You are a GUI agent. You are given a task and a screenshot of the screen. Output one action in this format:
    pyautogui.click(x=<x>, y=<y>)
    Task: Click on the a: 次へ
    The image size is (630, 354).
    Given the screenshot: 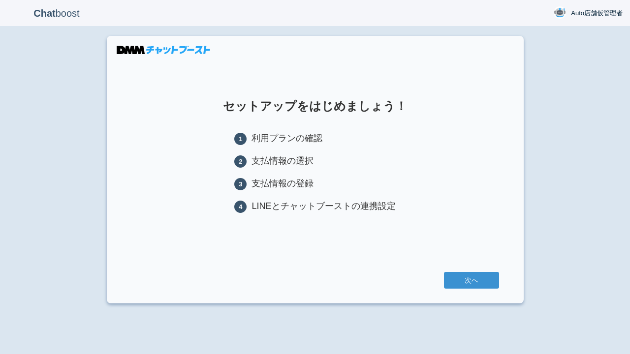 What is the action you would take?
    pyautogui.click(x=471, y=280)
    